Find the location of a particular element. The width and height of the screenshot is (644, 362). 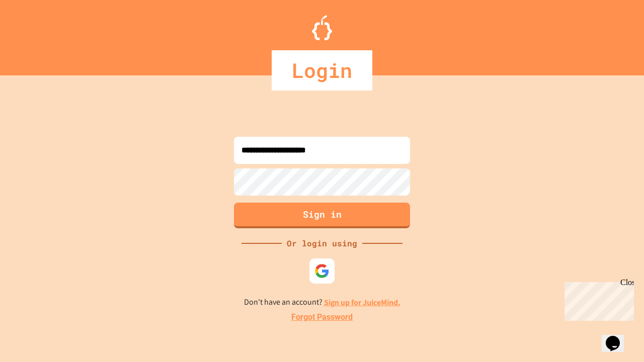

div: Or login using is located at coordinates (322, 244).